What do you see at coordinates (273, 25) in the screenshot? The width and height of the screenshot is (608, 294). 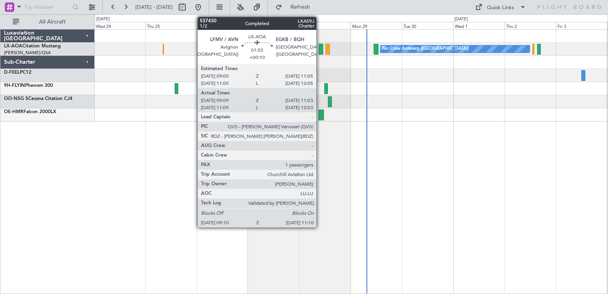 I see `div: Sat 27` at bounding box center [273, 25].